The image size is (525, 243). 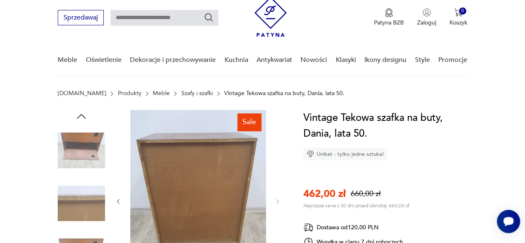 What do you see at coordinates (81, 18) in the screenshot?
I see `a: Sprzedawaj` at bounding box center [81, 18].